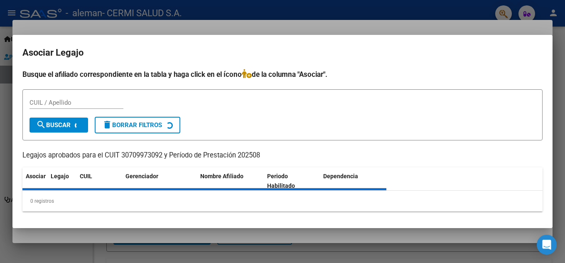 The image size is (565, 263). I want to click on span: Asociar, so click(36, 176).